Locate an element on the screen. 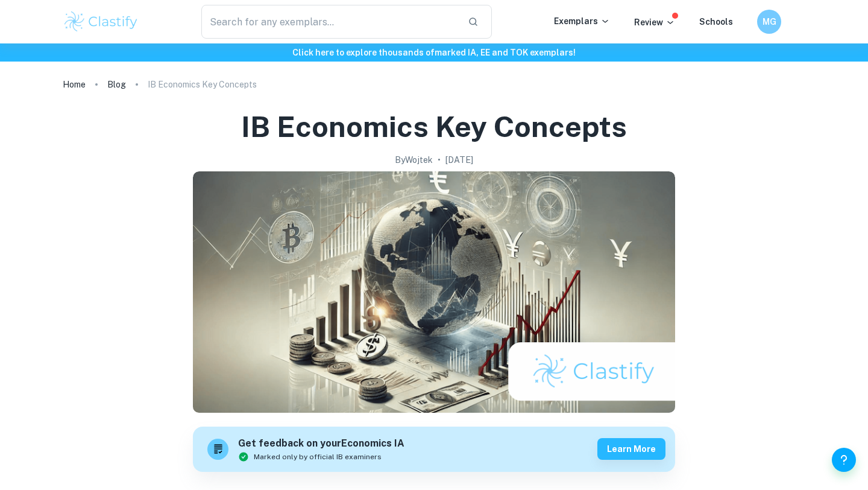  a: Get feedback on yourEconomics IAMarked only by official IB examinersLearn more is located at coordinates (434, 449).